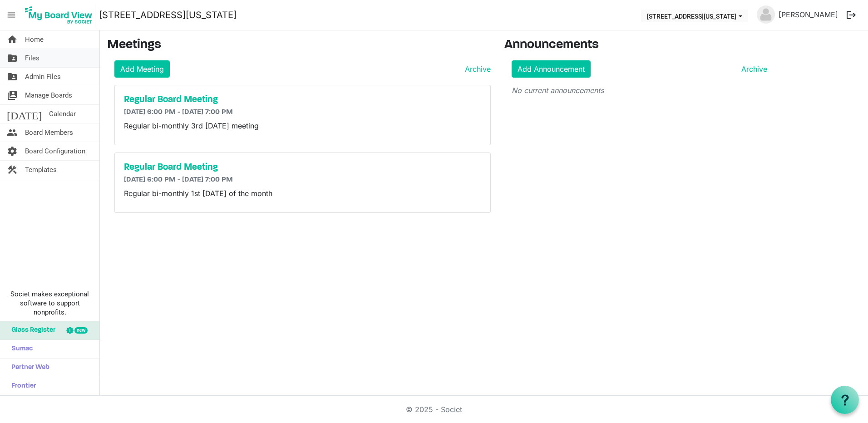 The width and height of the screenshot is (868, 423). I want to click on span: Templates, so click(41, 170).